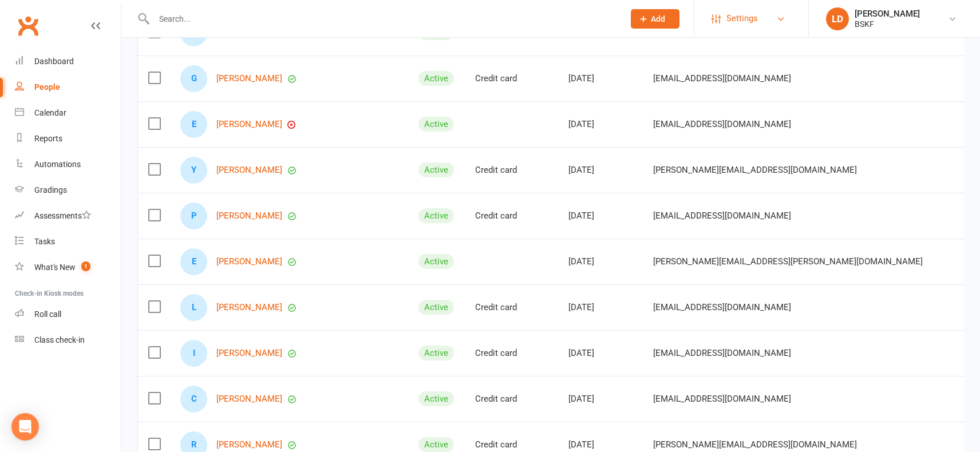 The image size is (980, 452). I want to click on div: Calendar, so click(50, 112).